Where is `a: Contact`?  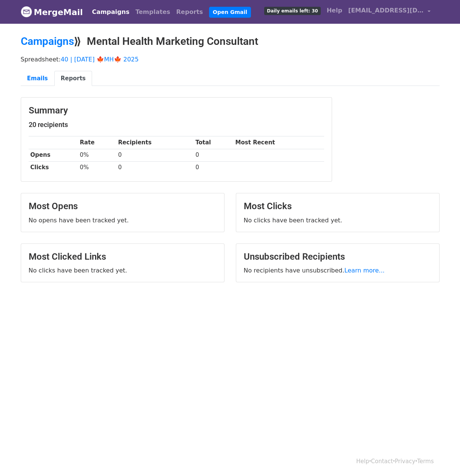
a: Contact is located at coordinates (382, 462).